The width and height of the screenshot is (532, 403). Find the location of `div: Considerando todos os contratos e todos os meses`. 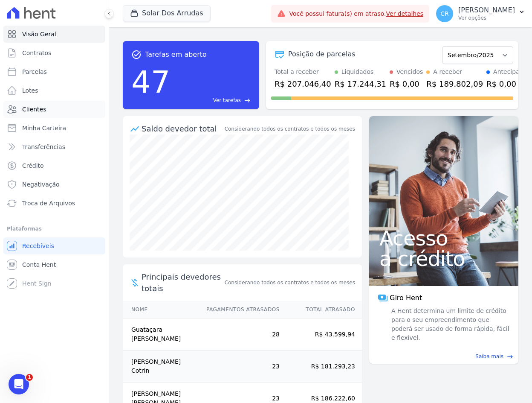

div: Considerando todos os contratos e todos os meses is located at coordinates (290, 129).